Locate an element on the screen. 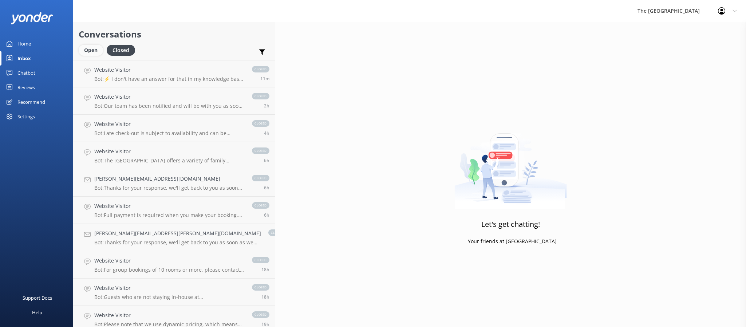 The image size is (746, 327). a: Website VisitorBot:Our team has been notified and will be with you as soon as possible. Alternati... is located at coordinates (174, 101).